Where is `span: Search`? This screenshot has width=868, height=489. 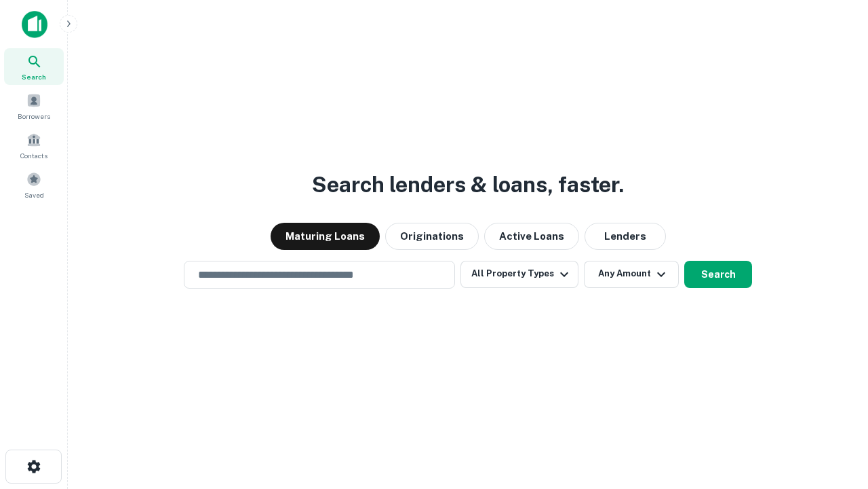 span: Search is located at coordinates (34, 77).